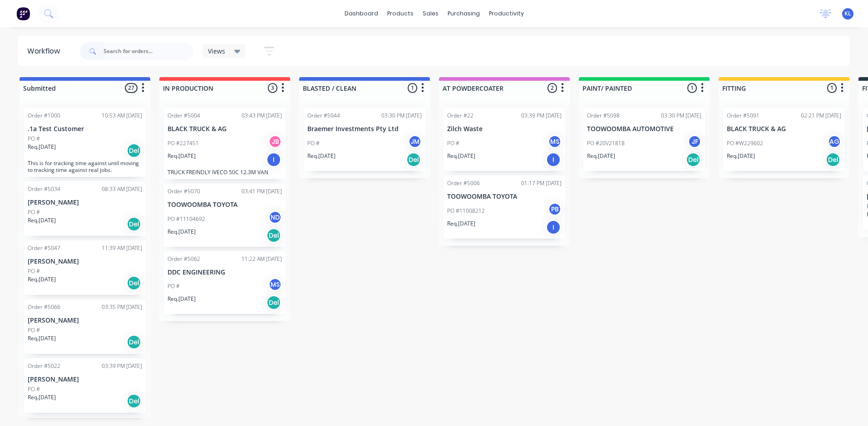 The image size is (868, 426). Describe the element at coordinates (400, 13) in the screenshot. I see `div: products` at that location.